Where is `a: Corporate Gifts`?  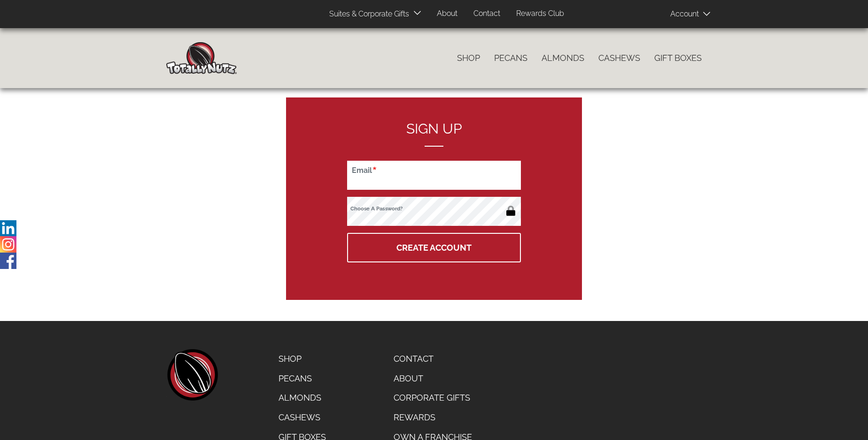 a: Corporate Gifts is located at coordinates (432, 398).